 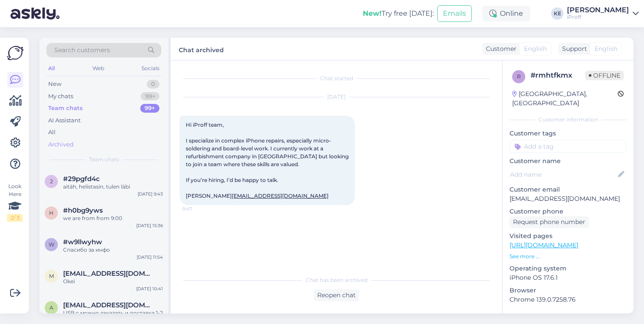 What do you see at coordinates (567, 236) in the screenshot?
I see `p: Visited pages` at bounding box center [567, 236].